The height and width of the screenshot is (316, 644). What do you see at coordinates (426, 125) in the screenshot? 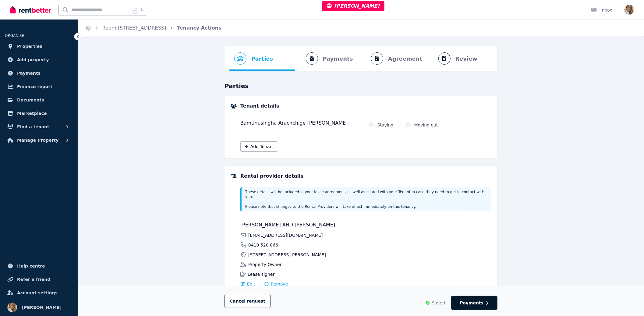
I see `label: Moving out` at bounding box center [426, 125].